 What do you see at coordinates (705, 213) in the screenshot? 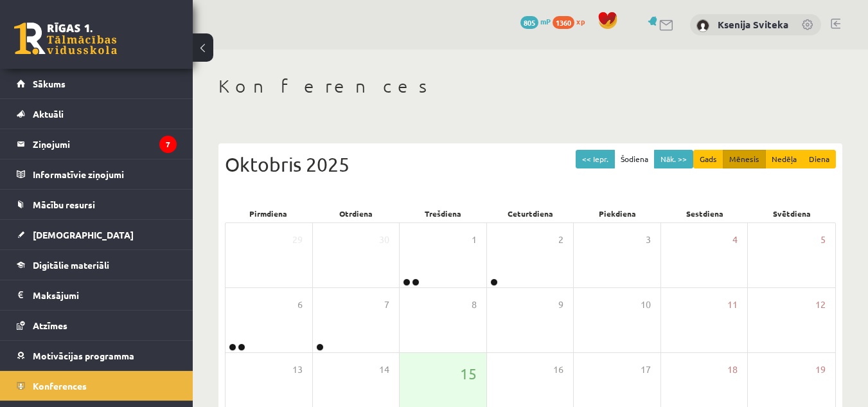
I see `div: Sestdiena` at bounding box center [705, 213].